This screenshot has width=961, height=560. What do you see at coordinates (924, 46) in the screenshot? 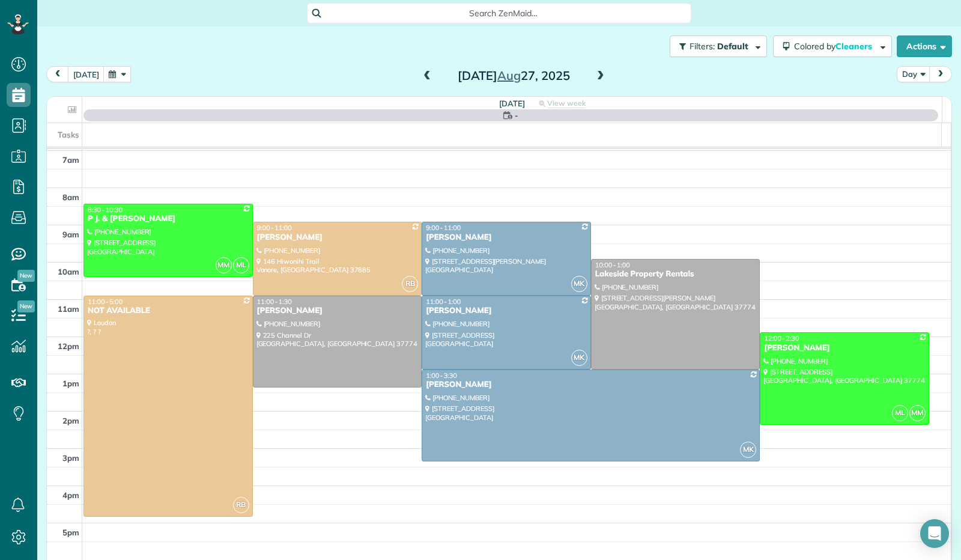
I see `button: Actions` at bounding box center [924, 46].